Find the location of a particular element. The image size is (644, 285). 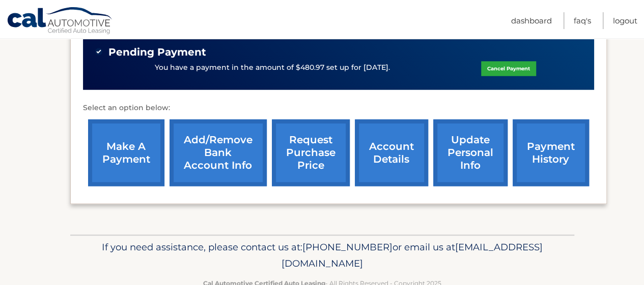

a: Dashboard is located at coordinates (532, 20).